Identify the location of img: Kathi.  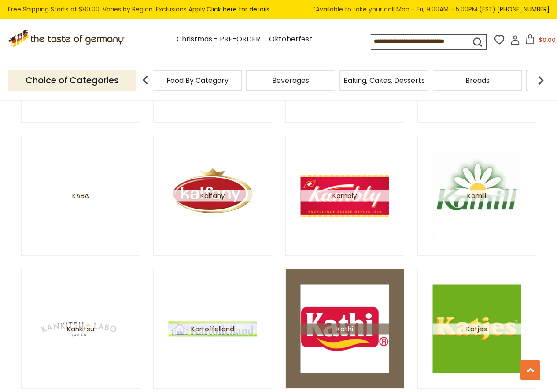
(344, 329).